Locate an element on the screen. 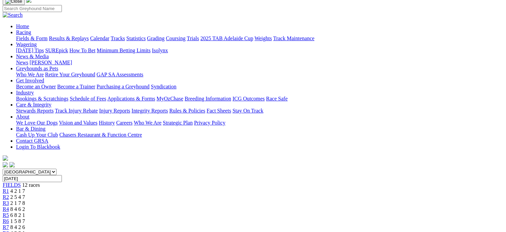 The width and height of the screenshot is (506, 232). a: Contact GRSA is located at coordinates (32, 141).